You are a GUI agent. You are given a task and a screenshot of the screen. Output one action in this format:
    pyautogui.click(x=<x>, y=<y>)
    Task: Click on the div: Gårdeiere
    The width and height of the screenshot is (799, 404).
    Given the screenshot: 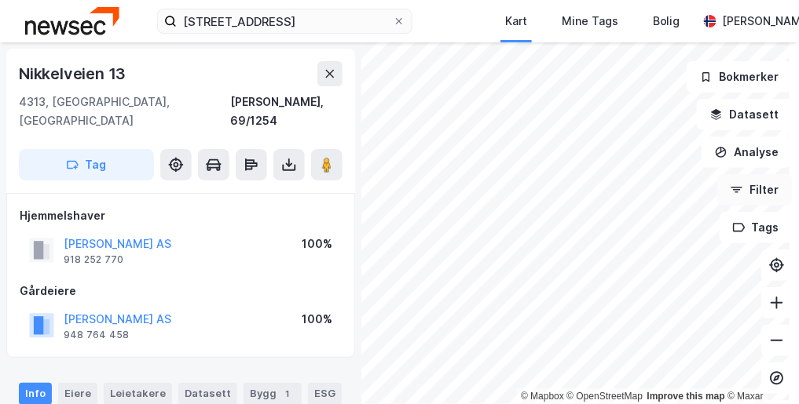 What is the action you would take?
    pyautogui.click(x=181, y=291)
    